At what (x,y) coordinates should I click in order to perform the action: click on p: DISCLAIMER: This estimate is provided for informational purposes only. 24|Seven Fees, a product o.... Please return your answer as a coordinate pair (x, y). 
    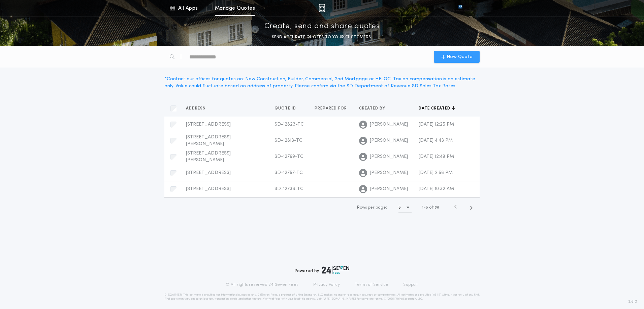
    Looking at the image, I should click on (322, 297).